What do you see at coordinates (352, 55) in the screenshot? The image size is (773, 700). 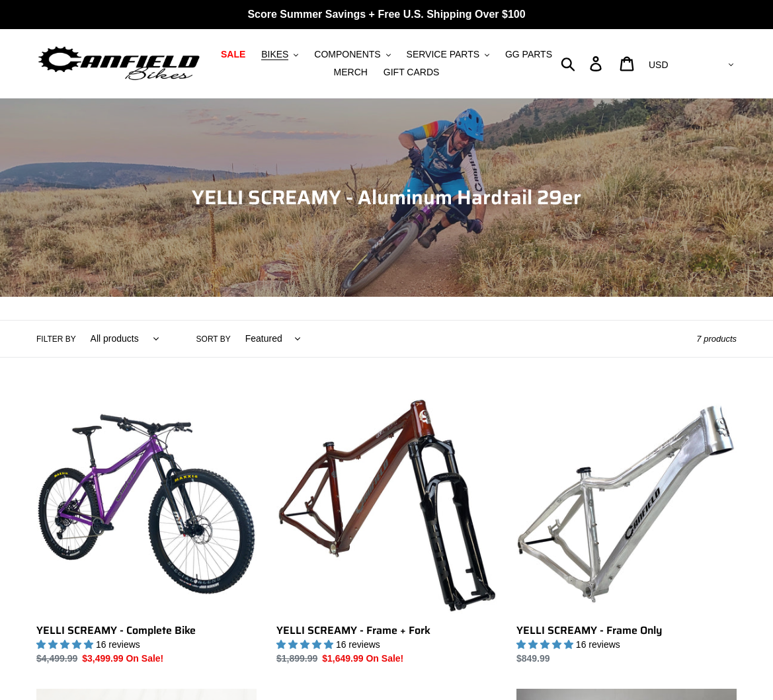 I see `button: COMPONENTS` at bounding box center [352, 55].